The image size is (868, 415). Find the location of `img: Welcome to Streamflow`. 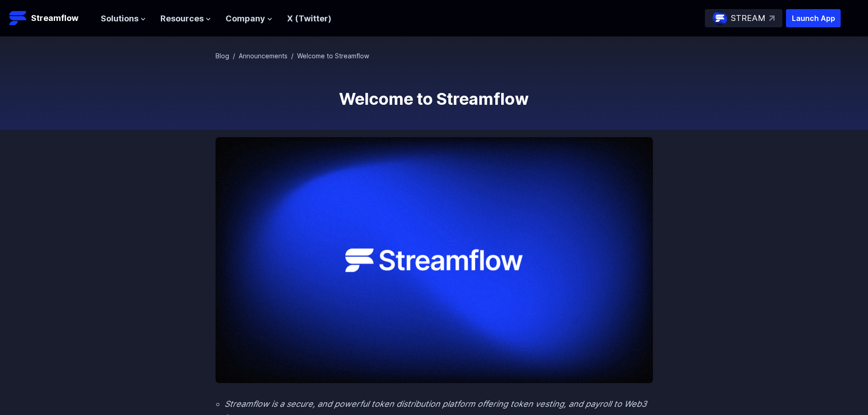

img: Welcome to Streamflow is located at coordinates (434, 260).